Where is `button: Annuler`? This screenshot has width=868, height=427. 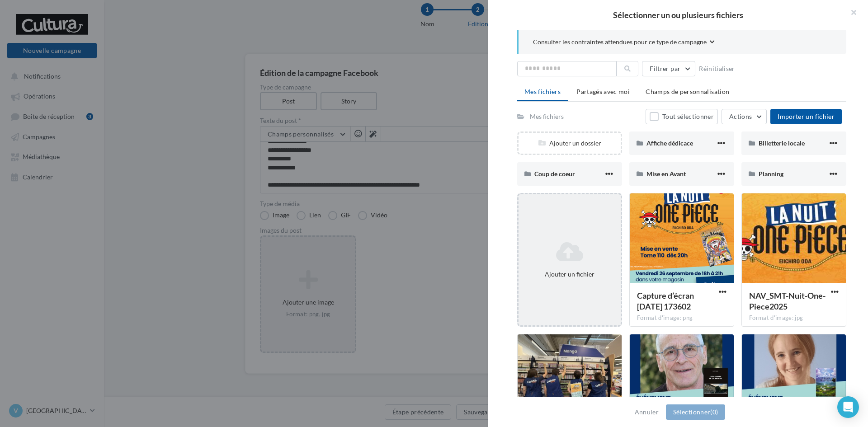
button: Annuler is located at coordinates (646, 412).